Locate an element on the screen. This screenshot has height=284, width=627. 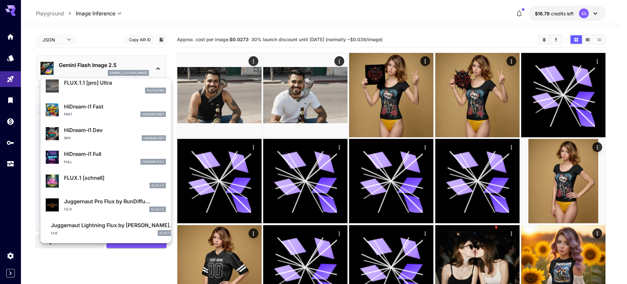
div: FLUX.1.1 [pro] Ultrafluxultra is located at coordinates (106, 86).